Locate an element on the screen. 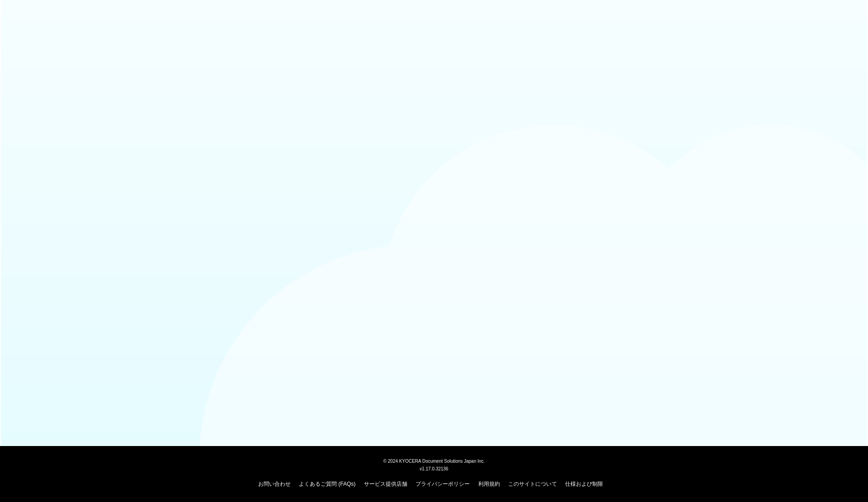 The height and width of the screenshot is (502, 868). span: v1.17.0.32136 is located at coordinates (433, 469).